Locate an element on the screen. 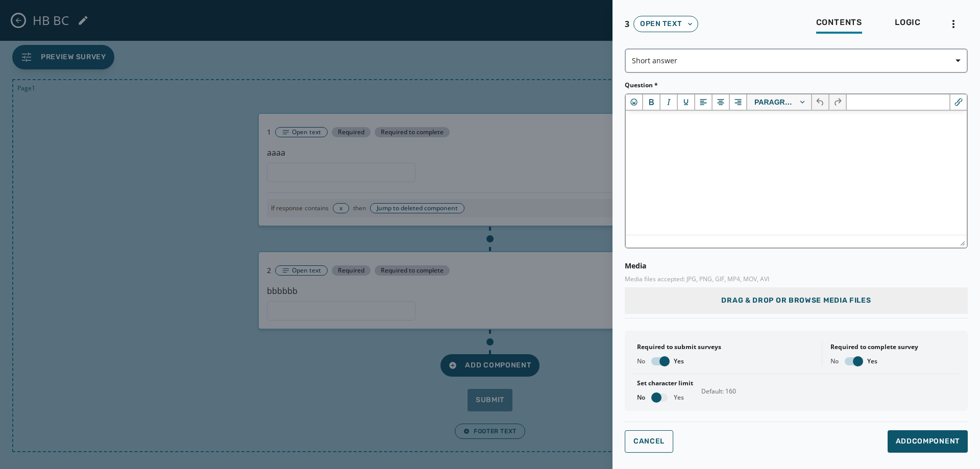 This screenshot has height=469, width=980. span: Paragraph is located at coordinates (775, 102).